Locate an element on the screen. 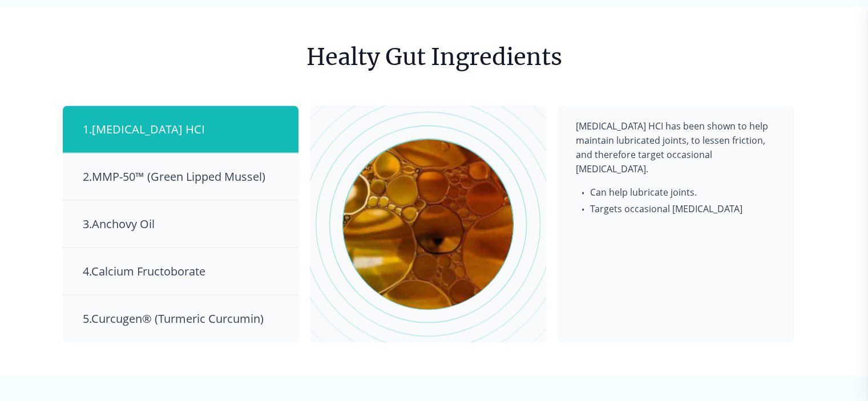 The height and width of the screenshot is (401, 868). span: 5 . Curcugen® (Turmeric Curcumin) is located at coordinates (173, 318).